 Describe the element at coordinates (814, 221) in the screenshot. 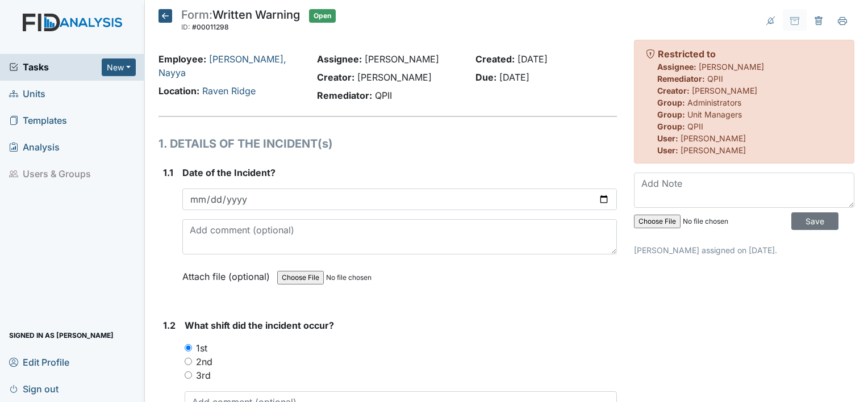

I see `input: Save` at that location.